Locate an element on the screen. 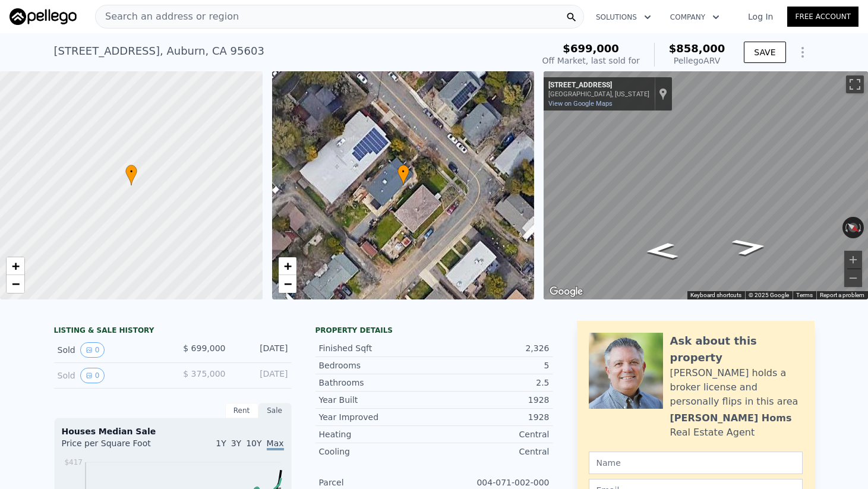  div: Cooling is located at coordinates (376, 452).